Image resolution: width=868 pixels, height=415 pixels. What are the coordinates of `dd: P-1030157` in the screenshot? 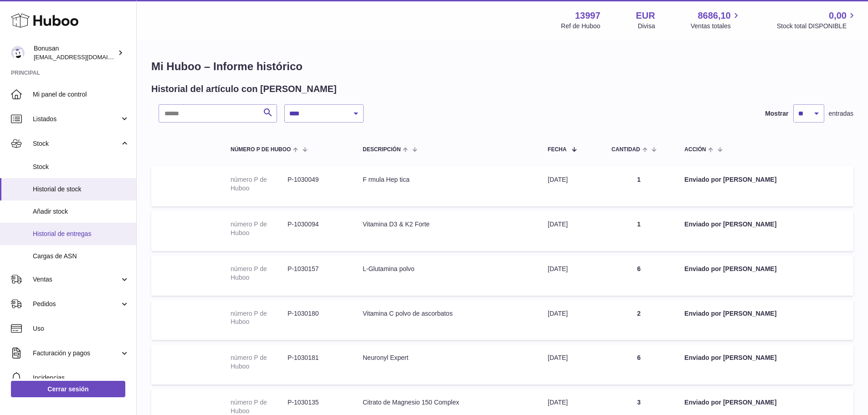 It's located at (316, 273).